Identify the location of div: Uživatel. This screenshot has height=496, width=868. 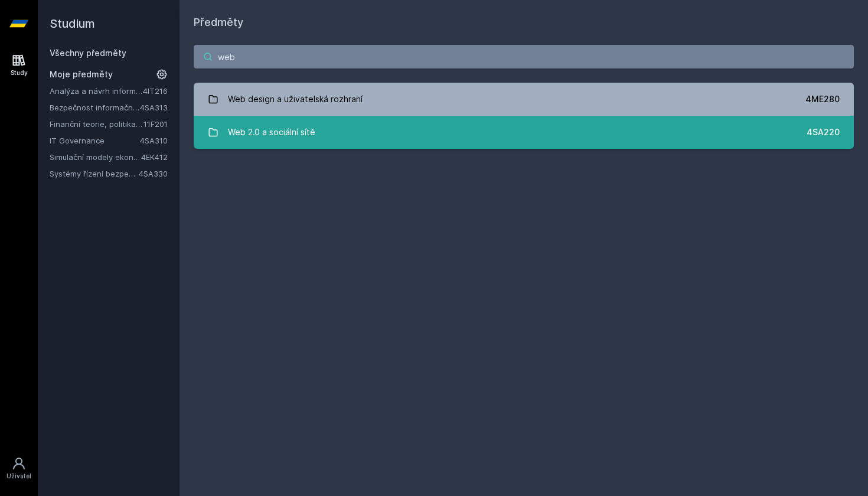
(19, 476).